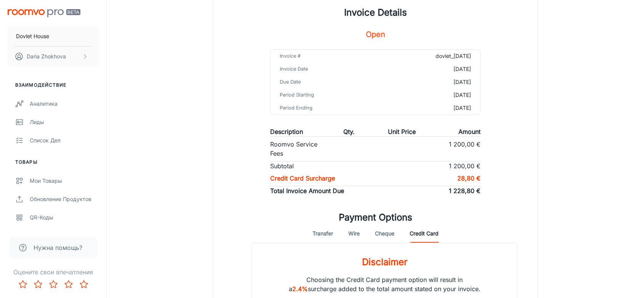 This screenshot has width=644, height=298. What do you see at coordinates (287, 132) in the screenshot?
I see `p: Description` at bounding box center [287, 132].